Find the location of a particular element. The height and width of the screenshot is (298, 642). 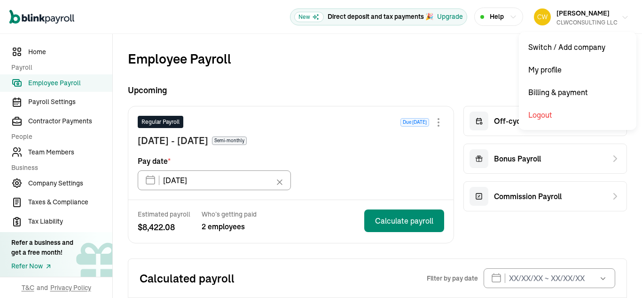

nav: Global is located at coordinates (42, 17).